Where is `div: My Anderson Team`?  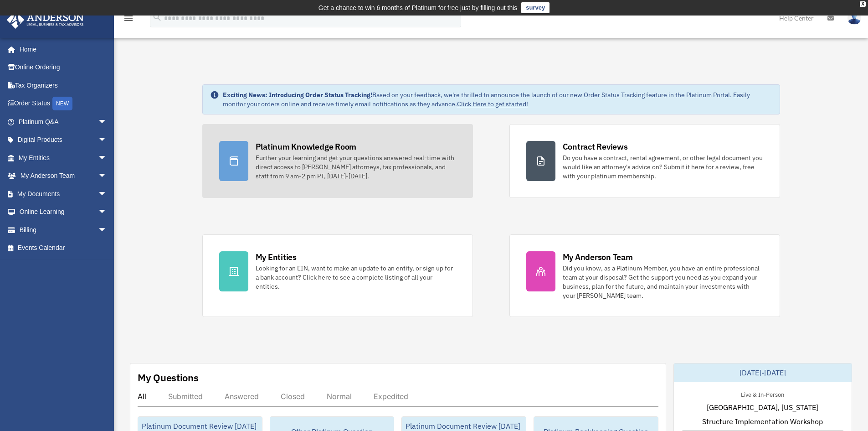
div: My Anderson Team is located at coordinates (598, 257).